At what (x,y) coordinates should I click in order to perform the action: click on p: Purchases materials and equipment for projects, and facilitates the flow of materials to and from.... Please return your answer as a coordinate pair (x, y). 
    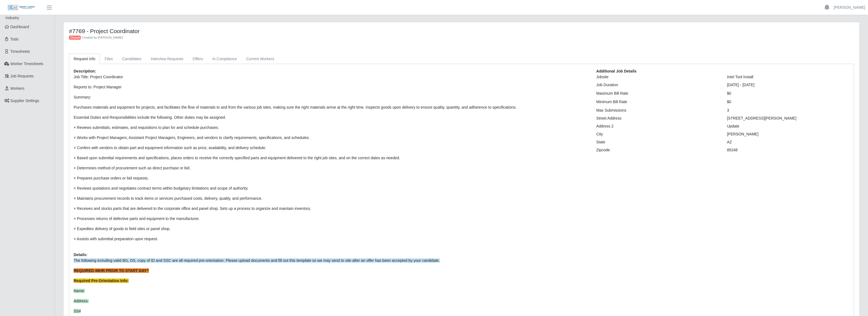
    Looking at the image, I should click on (331, 107).